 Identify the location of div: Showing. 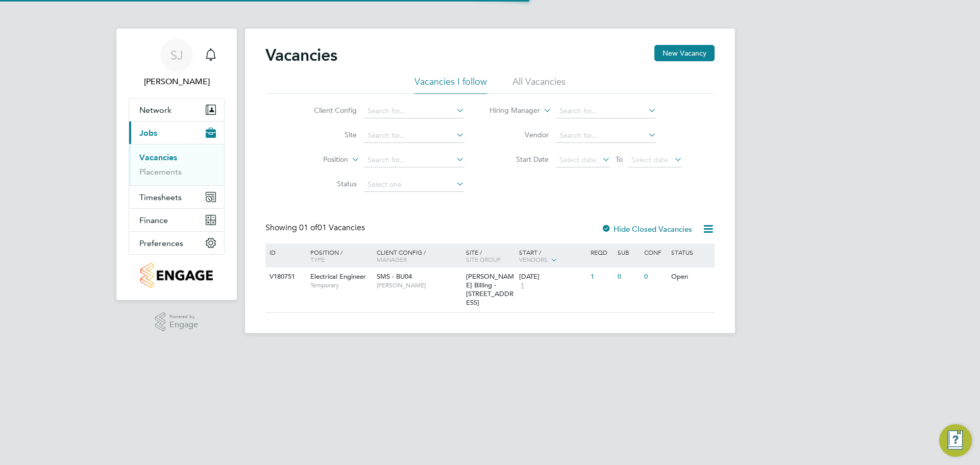
(316, 228).